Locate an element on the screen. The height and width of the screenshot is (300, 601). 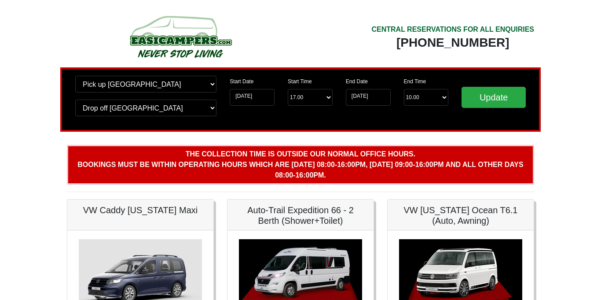
input: Start Date is located at coordinates (252, 97).